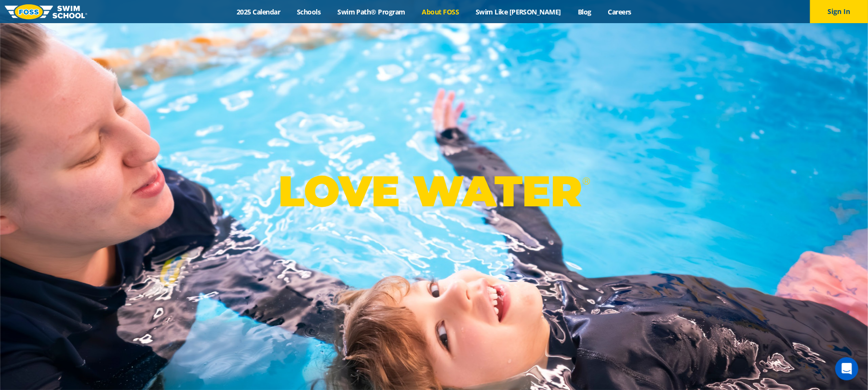 This screenshot has height=390, width=868. I want to click on a: Blog, so click(584, 12).